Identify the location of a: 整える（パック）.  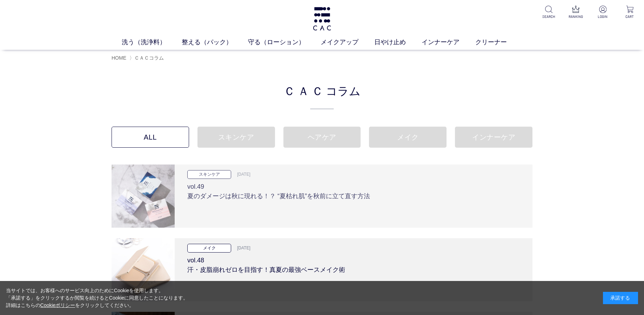
(215, 42).